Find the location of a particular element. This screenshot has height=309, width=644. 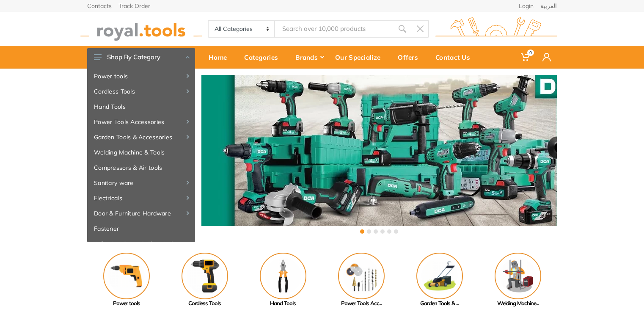

div: Cordless Tools is located at coordinates (204, 303).